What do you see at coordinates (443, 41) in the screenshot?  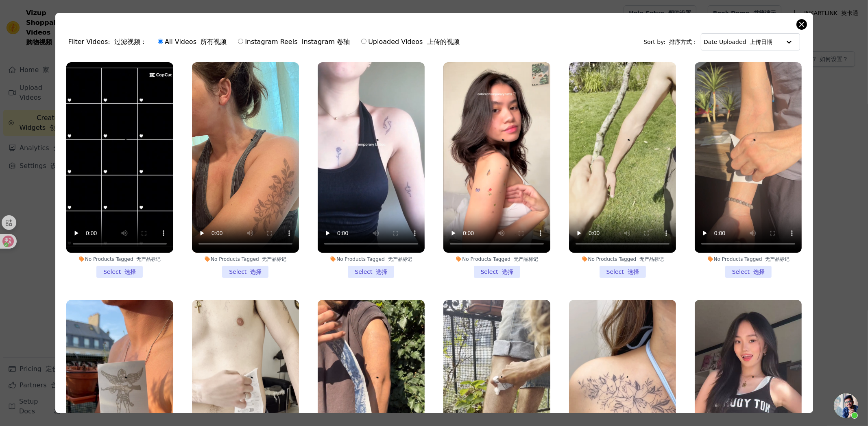 I see `font: 上传的视频` at bounding box center [443, 41].